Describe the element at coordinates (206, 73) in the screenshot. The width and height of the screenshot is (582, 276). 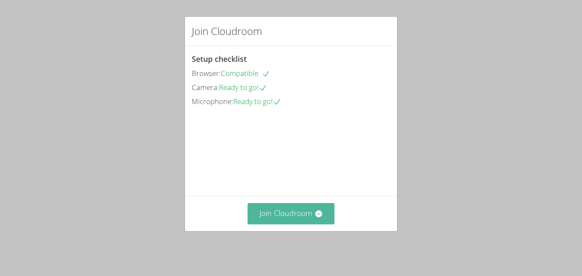
I see `span: Browser:` at that location.